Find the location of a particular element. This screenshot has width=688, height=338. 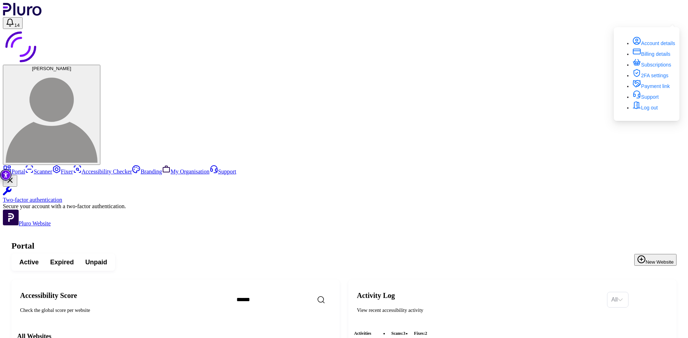

li: fixes : is located at coordinates (420, 334).